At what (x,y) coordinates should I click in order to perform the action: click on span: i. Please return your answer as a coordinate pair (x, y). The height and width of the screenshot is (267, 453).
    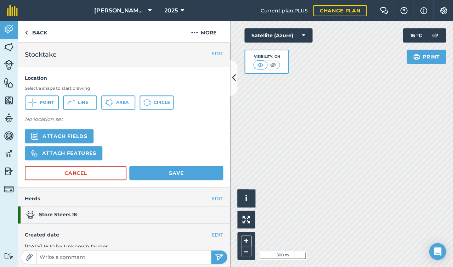
    Looking at the image, I should click on (246, 198).